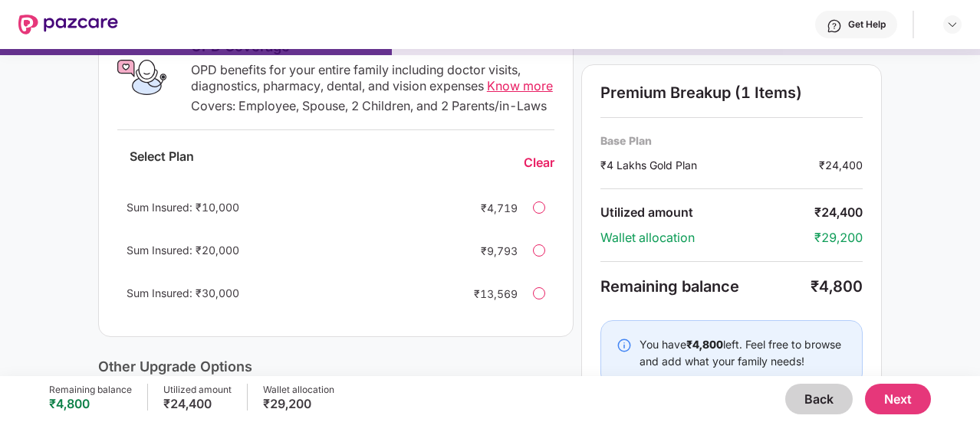 Image resolution: width=980 pixels, height=422 pixels. Describe the element at coordinates (709, 165) in the screenshot. I see `div: ₹4 Lakhs Gold Plan` at that location.